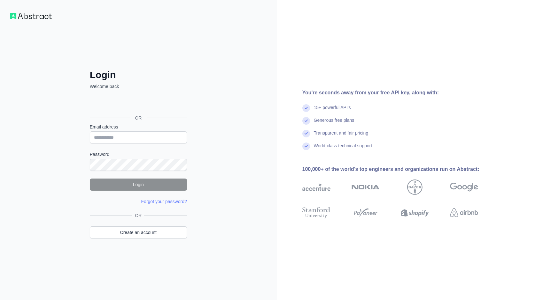 The height and width of the screenshot is (300, 543). I want to click on img: airbnb, so click(464, 213).